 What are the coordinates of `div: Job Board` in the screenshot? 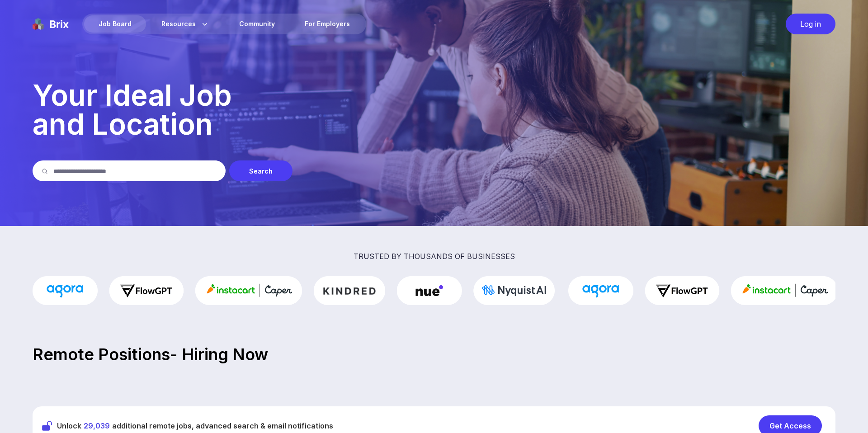 It's located at (115, 24).